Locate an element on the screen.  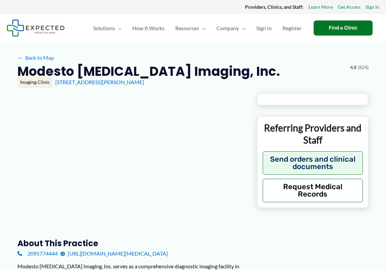
a: Get Access is located at coordinates (349, 7).